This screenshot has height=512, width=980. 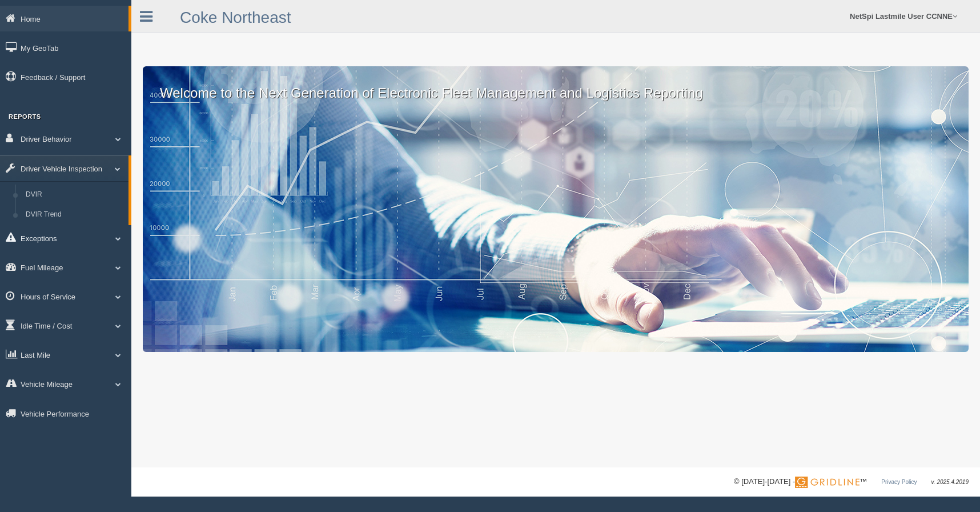 I want to click on a: Privacy Policy, so click(x=899, y=482).